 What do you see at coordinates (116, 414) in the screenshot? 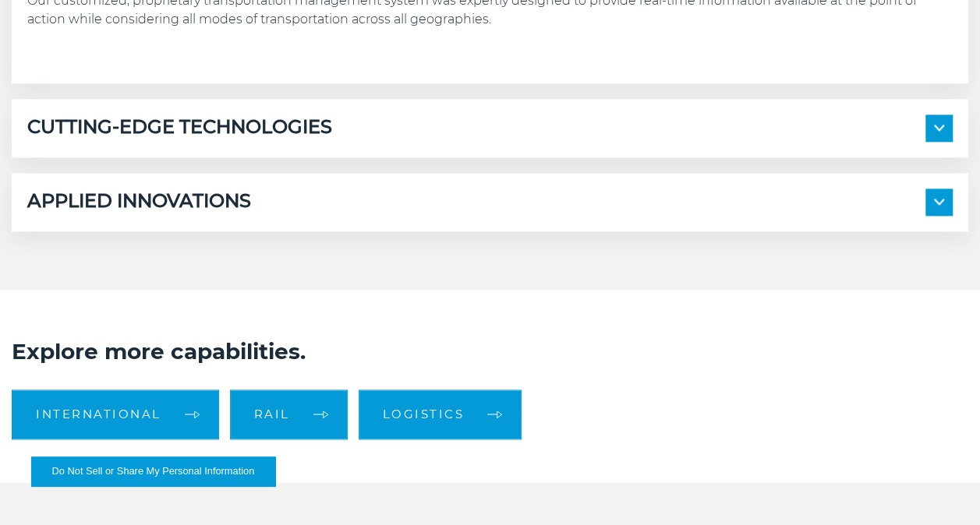
I see `a: International arrow arrow` at bounding box center [116, 414].